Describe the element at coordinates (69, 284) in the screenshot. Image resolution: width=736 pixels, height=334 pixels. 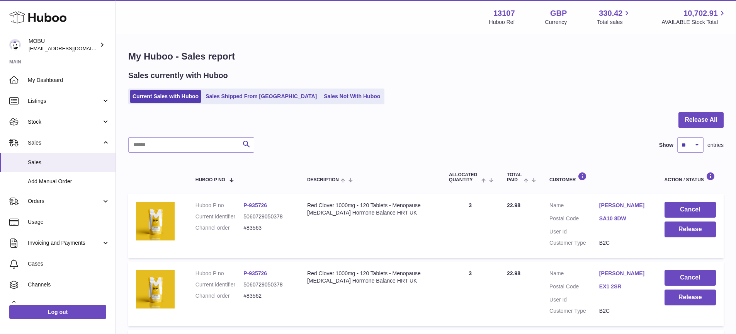
I see `span: Channels` at that location.